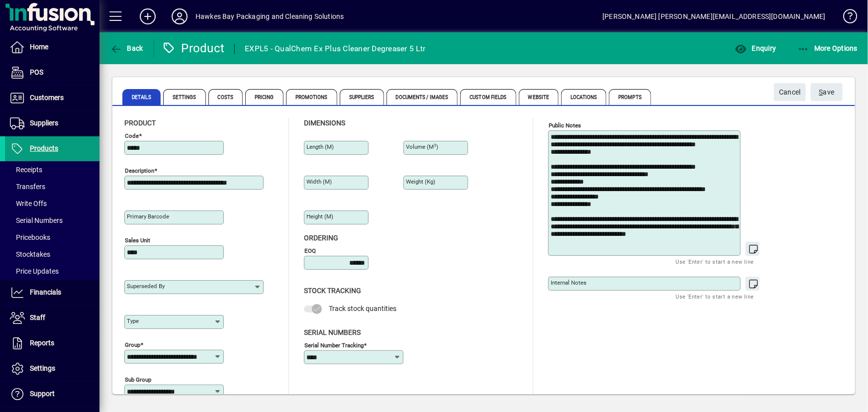 The width and height of the screenshot is (868, 412). I want to click on a: Write Offs, so click(52, 204).